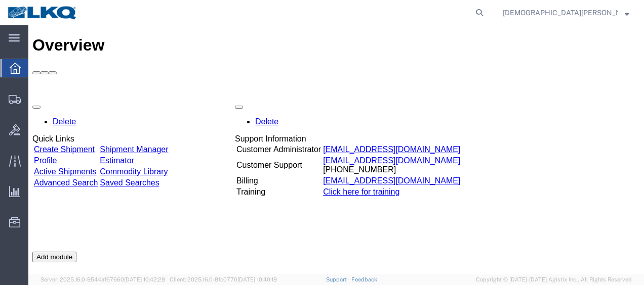 Image resolution: width=644 pixels, height=285 pixels. What do you see at coordinates (105, 146) in the screenshot?
I see `a: Commodity Library` at bounding box center [105, 146].